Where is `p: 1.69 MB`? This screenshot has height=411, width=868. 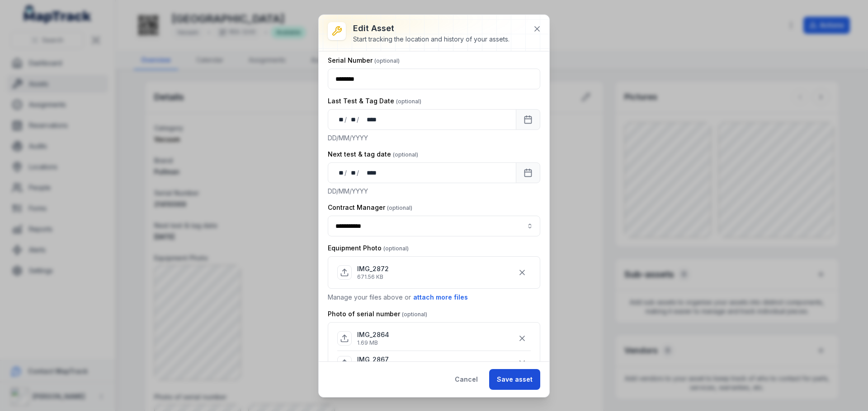
p: 1.69 MB is located at coordinates (373, 343).